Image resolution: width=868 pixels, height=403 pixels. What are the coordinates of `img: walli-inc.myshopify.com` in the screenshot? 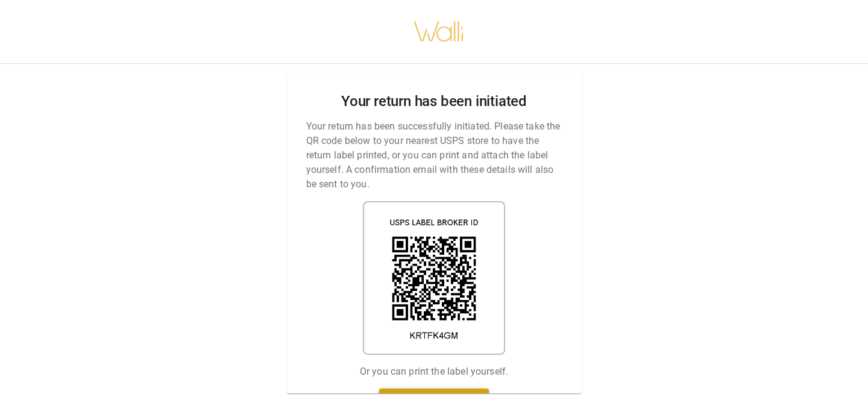 It's located at (439, 31).